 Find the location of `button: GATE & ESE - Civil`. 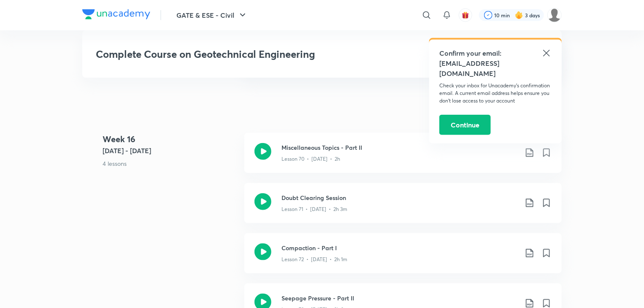

button: GATE & ESE - Civil is located at coordinates (212, 15).